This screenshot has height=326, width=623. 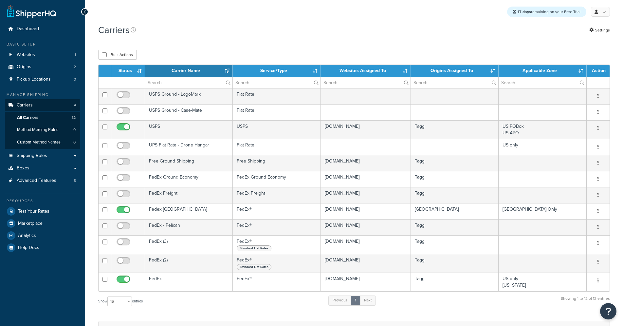 I want to click on a: Carriers, so click(x=43, y=105).